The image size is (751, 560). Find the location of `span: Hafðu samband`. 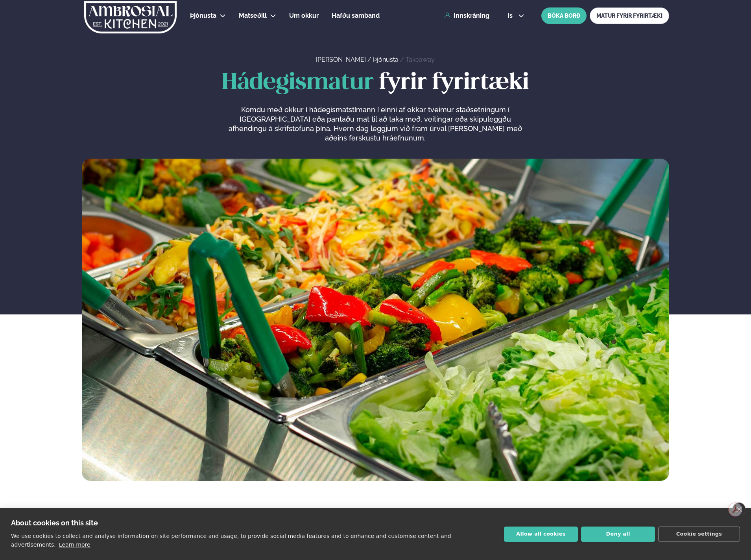

span: Hafðu samband is located at coordinates (356, 15).